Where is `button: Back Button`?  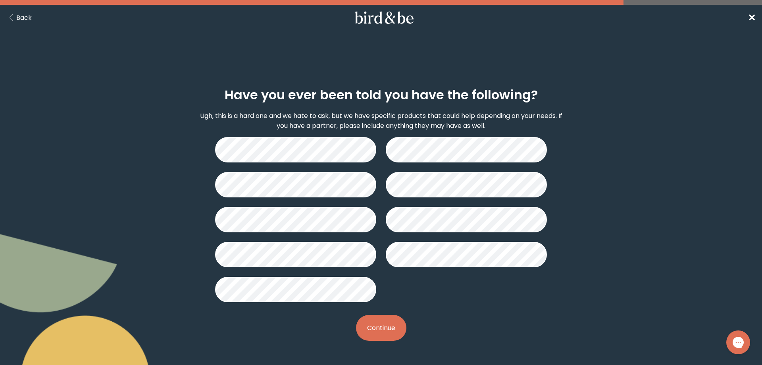
button: Back Button is located at coordinates (19, 17).